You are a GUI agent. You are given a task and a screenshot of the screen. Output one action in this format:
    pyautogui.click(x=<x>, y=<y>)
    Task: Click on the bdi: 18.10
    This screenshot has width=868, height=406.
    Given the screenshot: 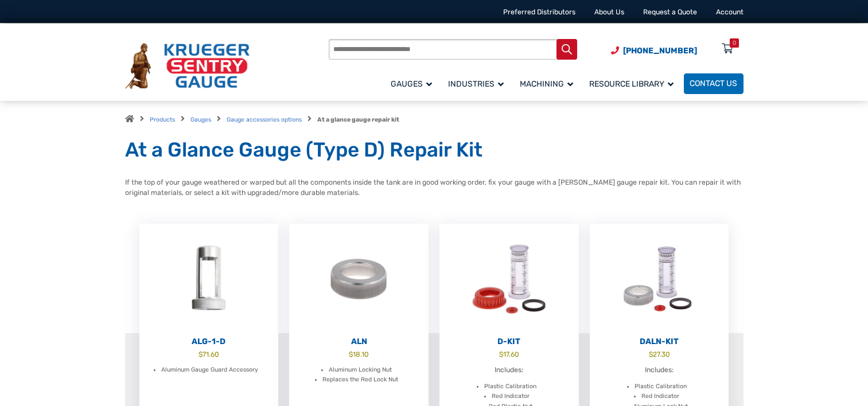 What is the action you would take?
    pyautogui.click(x=359, y=354)
    